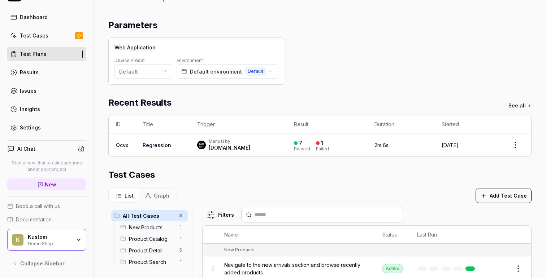 Image resolution: width=546 pixels, height=278 pixels. What do you see at coordinates (47, 219) in the screenshot?
I see `a: Documentation` at bounding box center [47, 219].